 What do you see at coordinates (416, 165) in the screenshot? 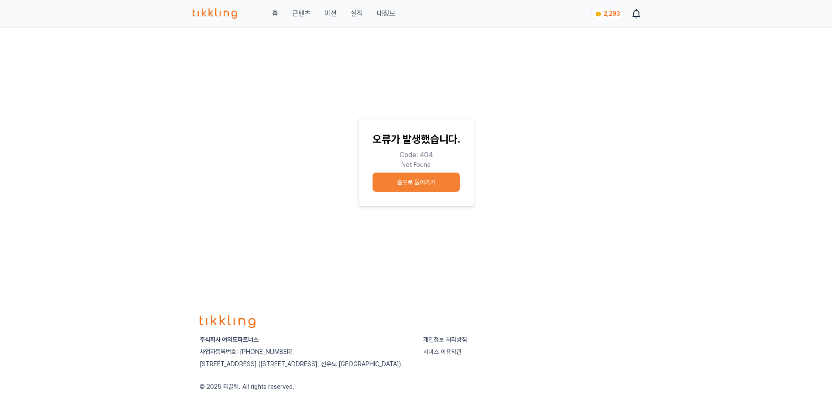
I see `p: Not Found` at bounding box center [416, 165].